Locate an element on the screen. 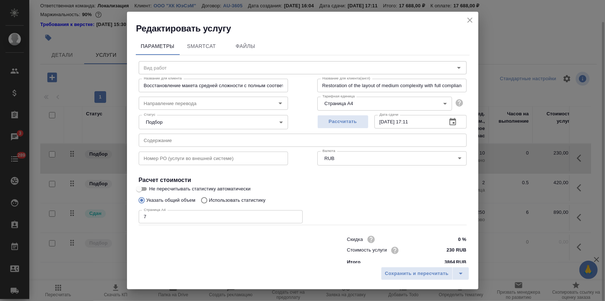 The image size is (605, 301). button: Рассчитать is located at coordinates (343, 121).